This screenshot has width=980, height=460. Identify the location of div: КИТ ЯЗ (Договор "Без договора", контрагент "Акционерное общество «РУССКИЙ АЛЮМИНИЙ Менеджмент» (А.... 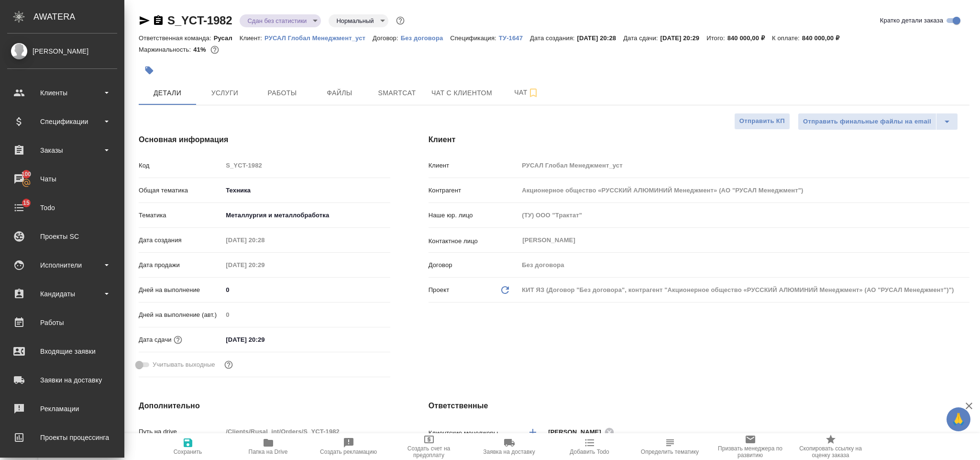
(744, 291).